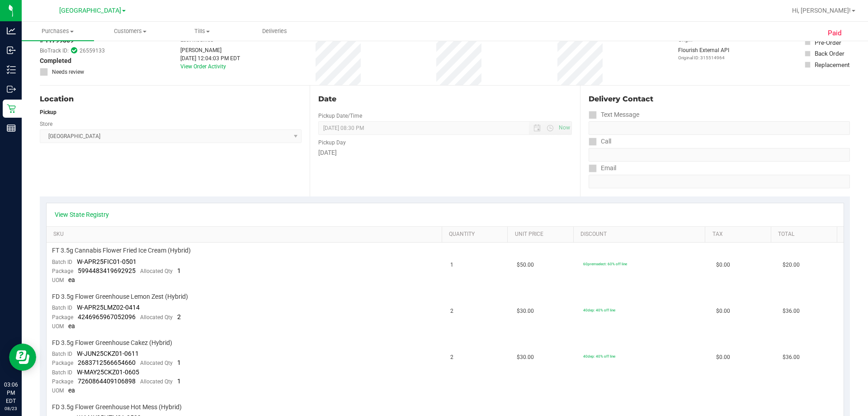  What do you see at coordinates (275, 31) in the screenshot?
I see `span: Deliveries` at bounding box center [275, 31].